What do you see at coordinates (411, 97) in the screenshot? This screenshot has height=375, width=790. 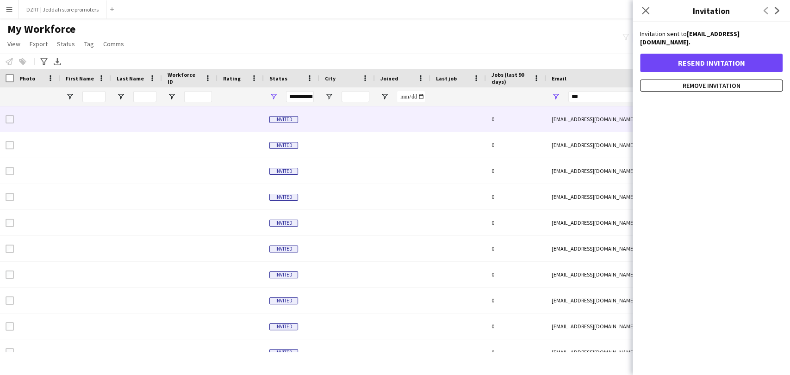 I see `input: Joined Filter Input` at bounding box center [411, 97].